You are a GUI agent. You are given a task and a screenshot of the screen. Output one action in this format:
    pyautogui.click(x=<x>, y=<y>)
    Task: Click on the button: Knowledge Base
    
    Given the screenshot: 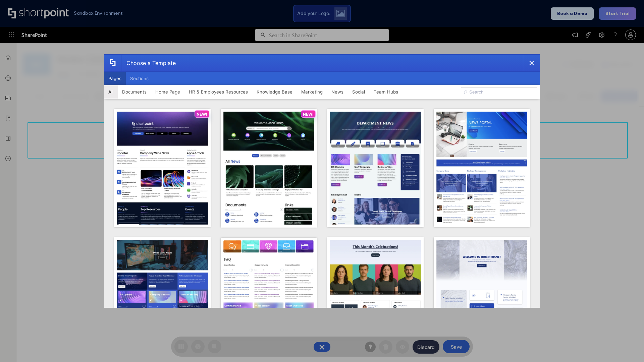 What is the action you would take?
    pyautogui.click(x=274, y=92)
    